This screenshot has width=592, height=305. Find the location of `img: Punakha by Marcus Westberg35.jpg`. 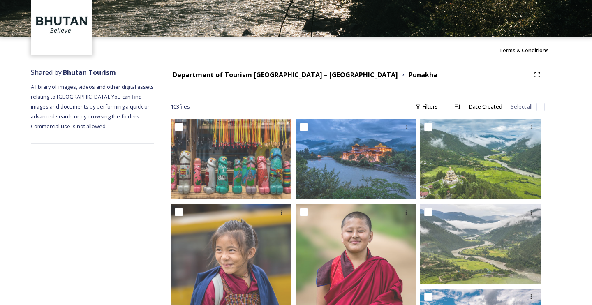

img: Punakha by Marcus Westberg35.jpg is located at coordinates (480, 243).